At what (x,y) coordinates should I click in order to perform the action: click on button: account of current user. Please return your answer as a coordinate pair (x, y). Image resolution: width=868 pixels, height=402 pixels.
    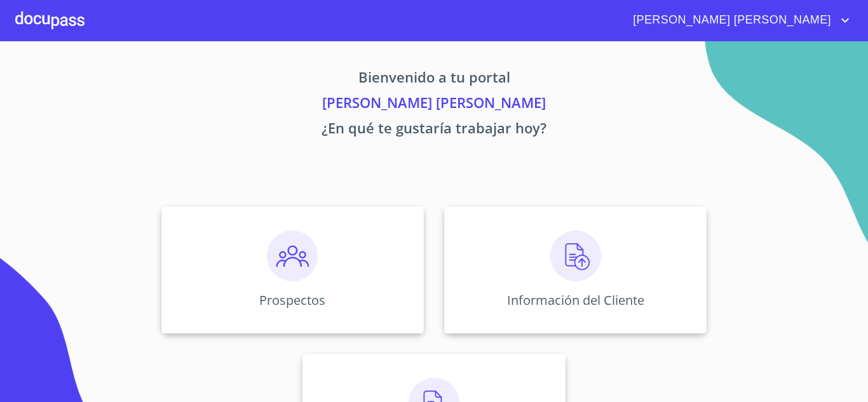
    Looking at the image, I should click on (737, 20).